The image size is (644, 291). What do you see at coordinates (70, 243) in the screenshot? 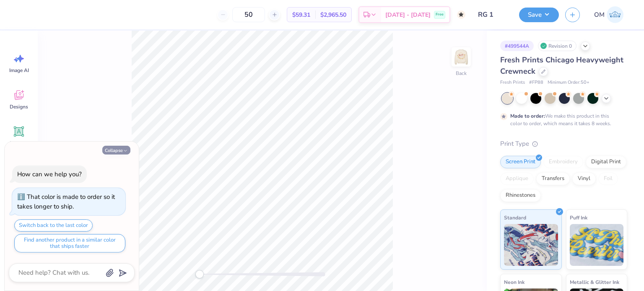
I see `button: Find another product in a similar color that ships faster` at bounding box center [70, 243].